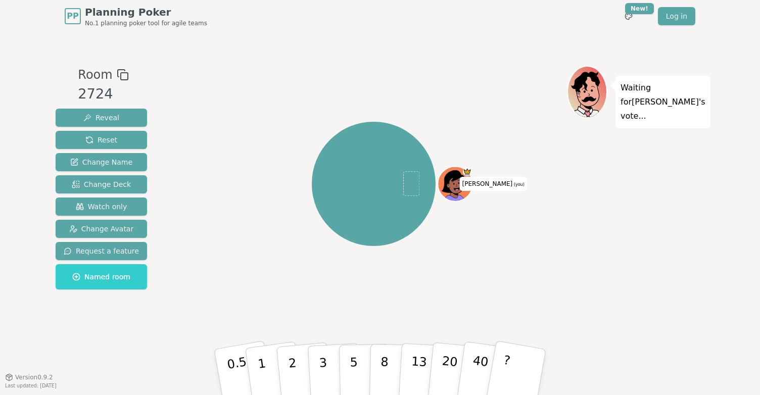 Image resolution: width=760 pixels, height=395 pixels. What do you see at coordinates (467, 171) in the screenshot?
I see `span: Natasha is the host` at bounding box center [467, 171].